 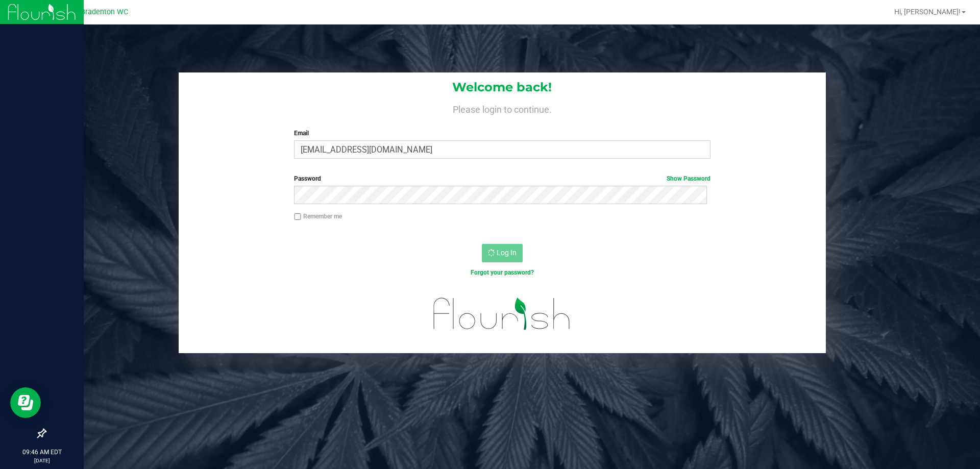 I want to click on h4: Please login to continue., so click(x=502, y=108).